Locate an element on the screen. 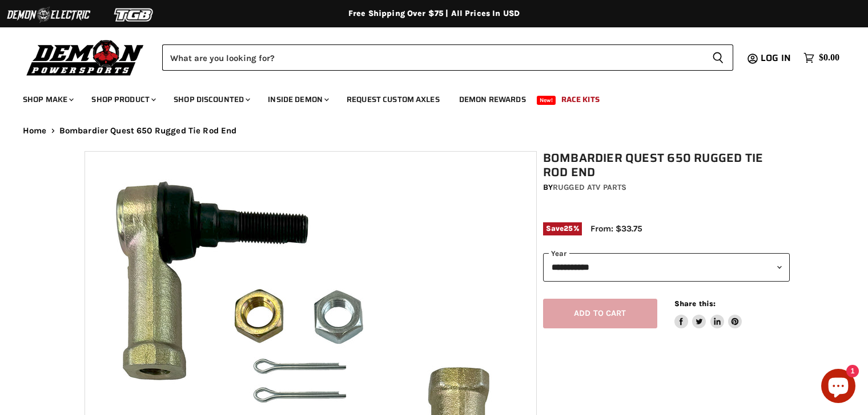 This screenshot has width=868, height=415. form: Product is located at coordinates (448, 57).